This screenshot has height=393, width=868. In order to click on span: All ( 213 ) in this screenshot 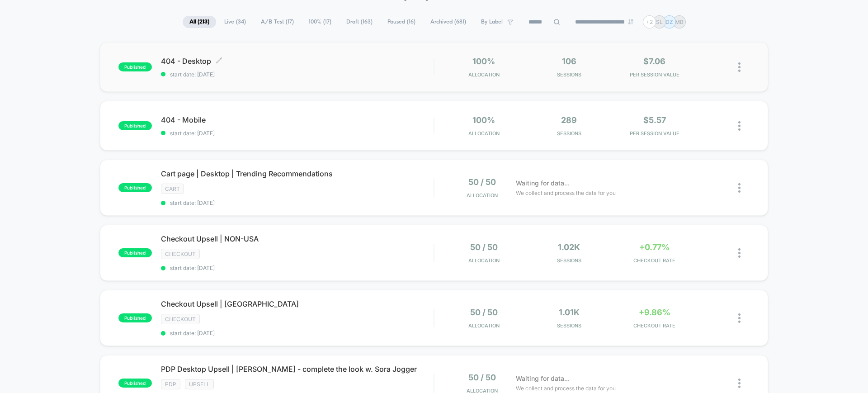, I will do `click(199, 22)`.